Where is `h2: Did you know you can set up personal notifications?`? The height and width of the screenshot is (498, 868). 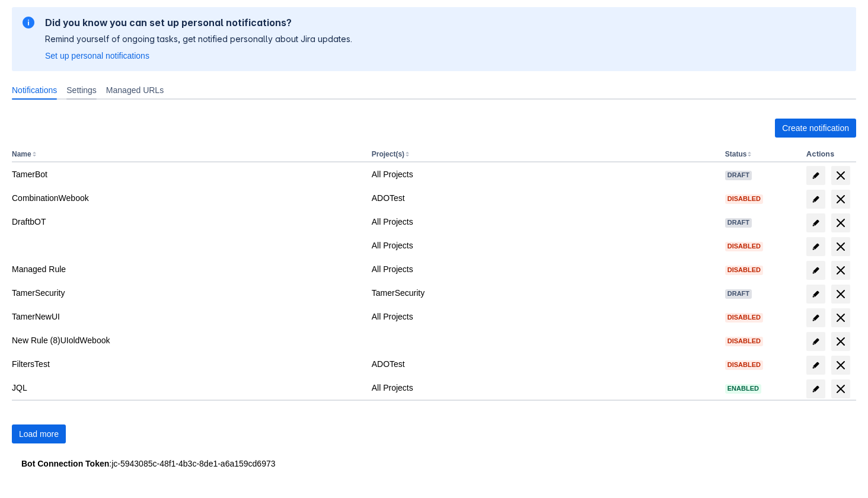
h2: Did you know you can set up personal notifications? is located at coordinates (198, 23).